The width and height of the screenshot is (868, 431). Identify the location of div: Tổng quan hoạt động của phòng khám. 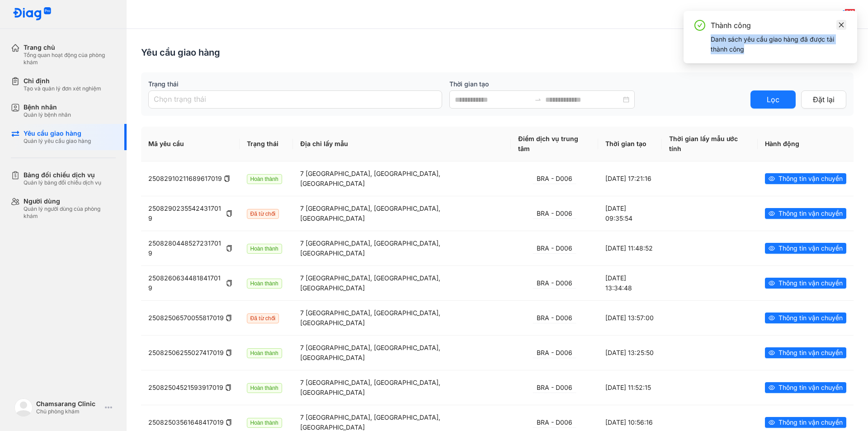
(70, 59).